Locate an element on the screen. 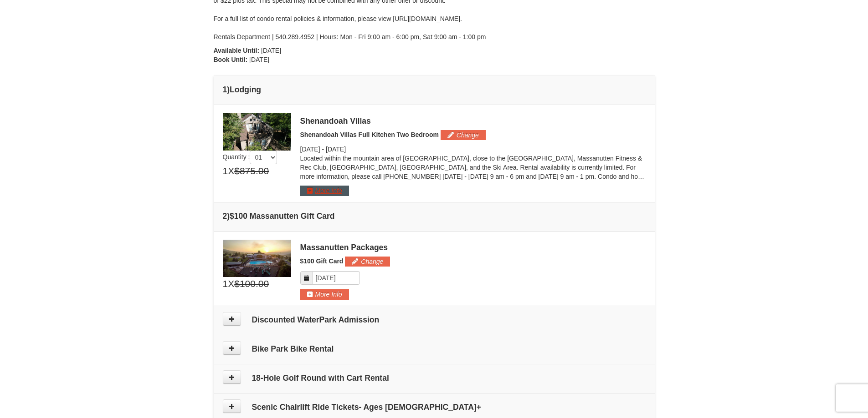  h4: 18-Hole Golf Round with Cart Rental is located at coordinates (434, 378).